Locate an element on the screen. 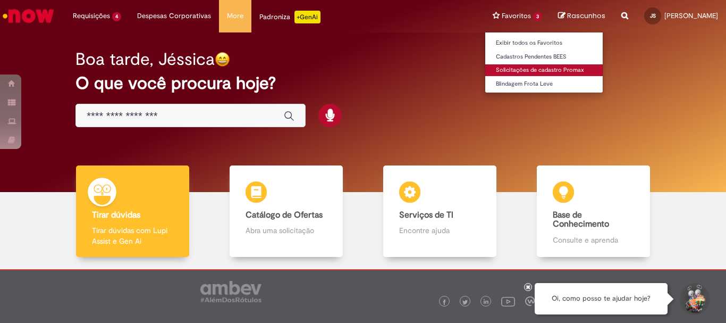 The image size is (726, 323). a: Rascunhos is located at coordinates (582, 16).